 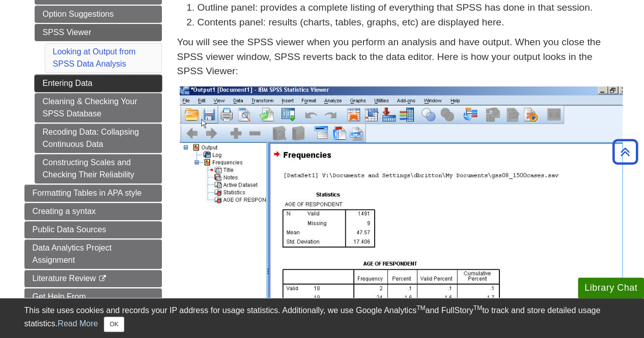 I want to click on div: This site uses cookies and records your IP address for usage statistics. Additionally, we use Goo..., so click(x=322, y=318).